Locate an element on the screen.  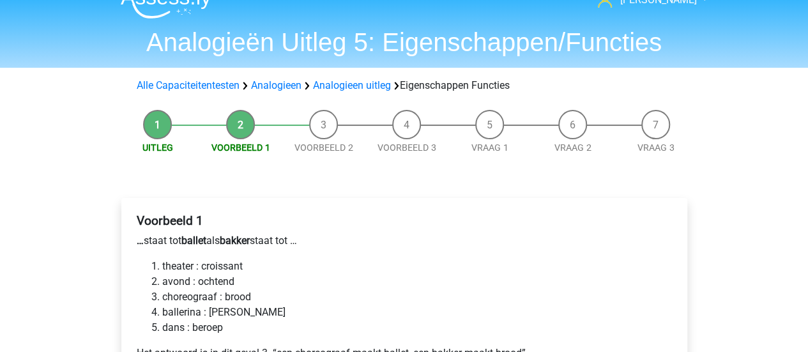
b: ballet is located at coordinates (193, 240).